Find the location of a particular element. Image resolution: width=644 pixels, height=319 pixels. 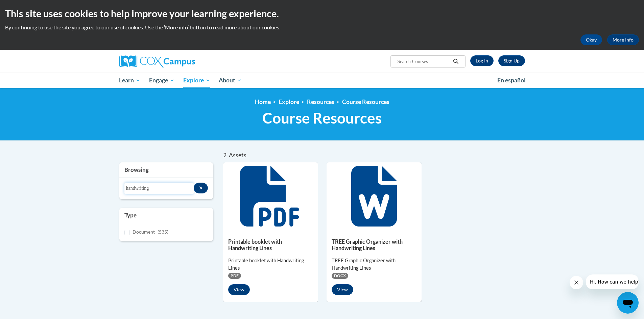

span: (535) is located at coordinates (163, 232).